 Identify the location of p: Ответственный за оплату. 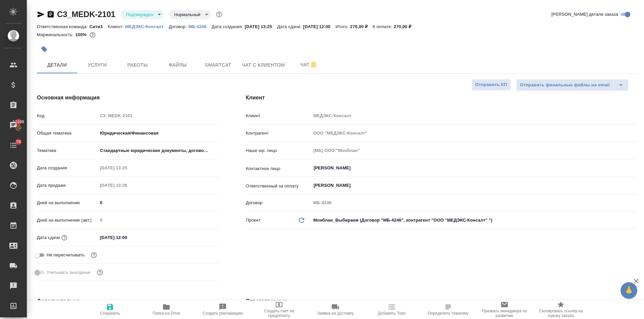
(278, 187).